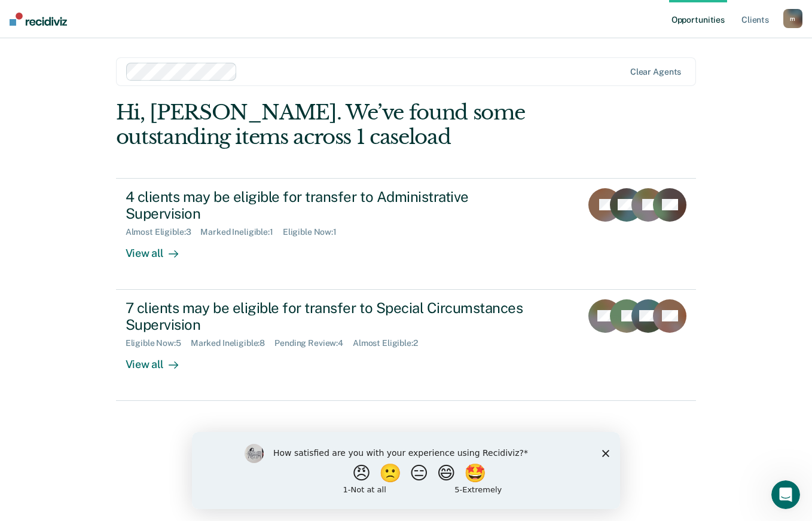 The image size is (812, 521). Describe the element at coordinates (656, 71) in the screenshot. I see `div: Clear agents` at that location.